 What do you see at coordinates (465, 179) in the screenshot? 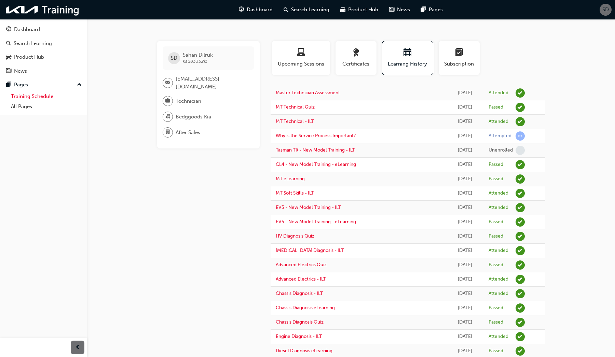
I see `div: Sat Apr 12 2025 10:48:58 GMT+1000 (Australian Eastern Standard Time)` at bounding box center [465, 179].